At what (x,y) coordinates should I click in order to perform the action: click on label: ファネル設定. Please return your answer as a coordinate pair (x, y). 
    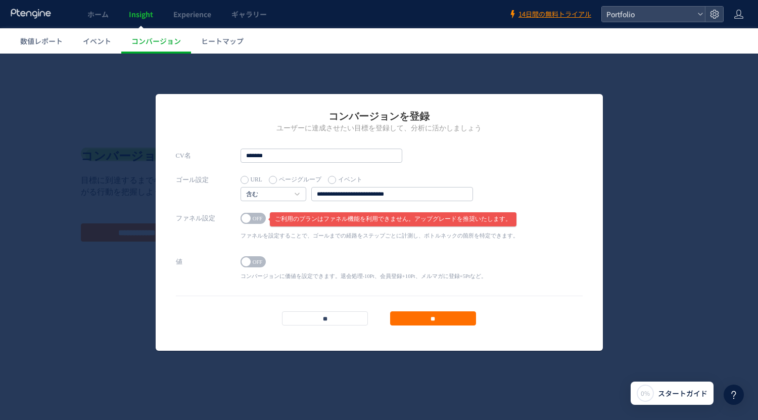
    Looking at the image, I should click on (208, 165).